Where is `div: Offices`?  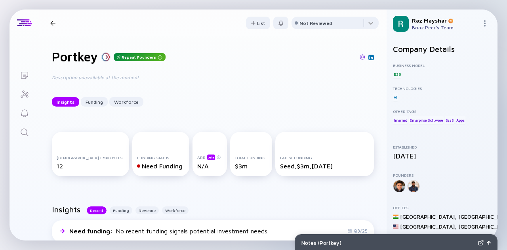
div: Offices is located at coordinates (442, 207).